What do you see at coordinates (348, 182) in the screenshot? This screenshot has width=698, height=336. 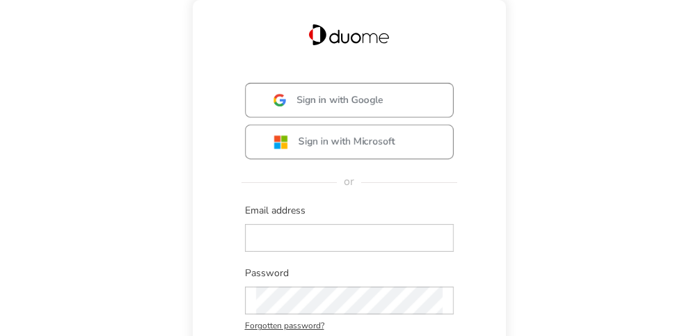 I see `span: or` at bounding box center [348, 182].